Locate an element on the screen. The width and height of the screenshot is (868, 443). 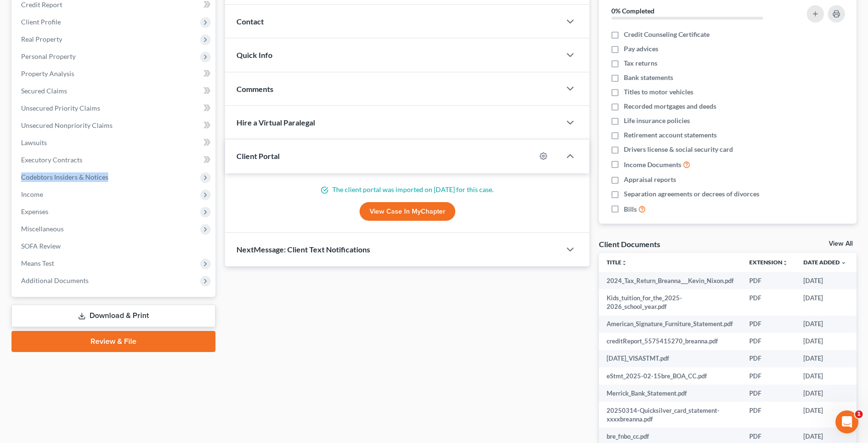
a: Executory Contracts is located at coordinates (114, 160).